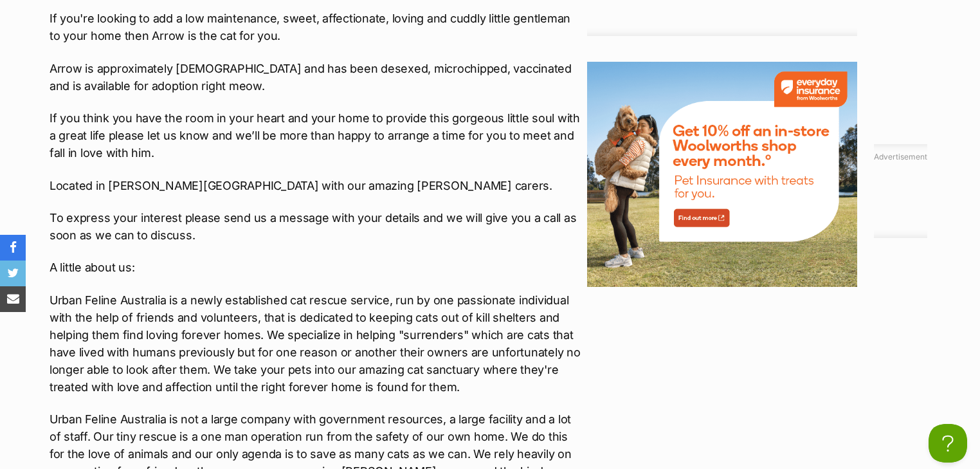  Describe the element at coordinates (722, 174) in the screenshot. I see `img: Everyday Insurance by Woolworths promotional banner` at that location.